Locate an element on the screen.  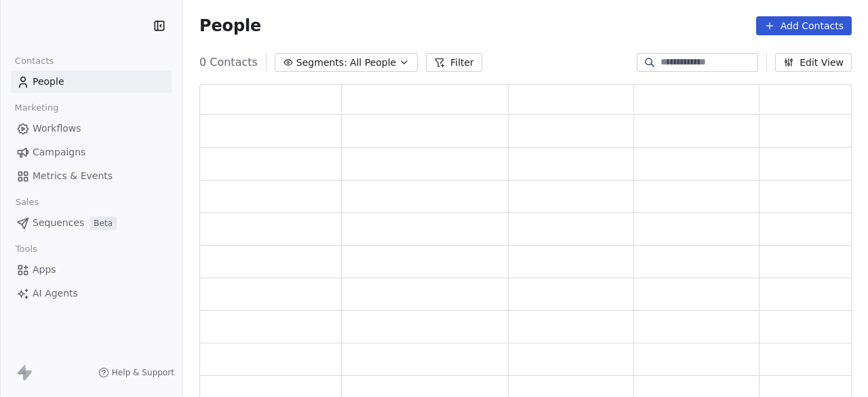
span: Sequences is located at coordinates (58, 223).